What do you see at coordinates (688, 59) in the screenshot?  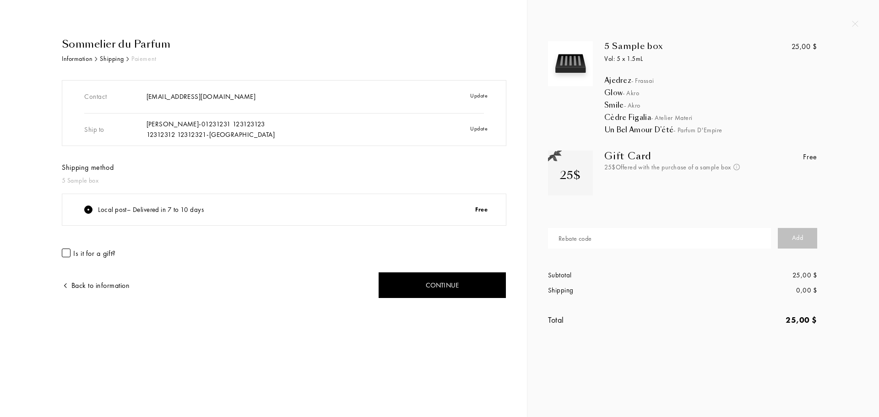 I see `div: Vol: 5 x 1.5mL` at bounding box center [688, 59].